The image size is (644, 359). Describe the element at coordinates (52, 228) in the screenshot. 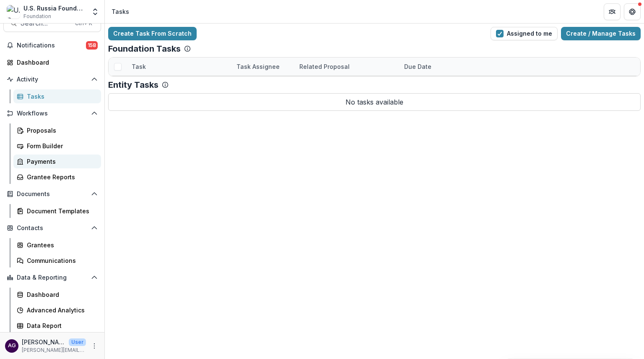

I see `span: Contacts` at that location.